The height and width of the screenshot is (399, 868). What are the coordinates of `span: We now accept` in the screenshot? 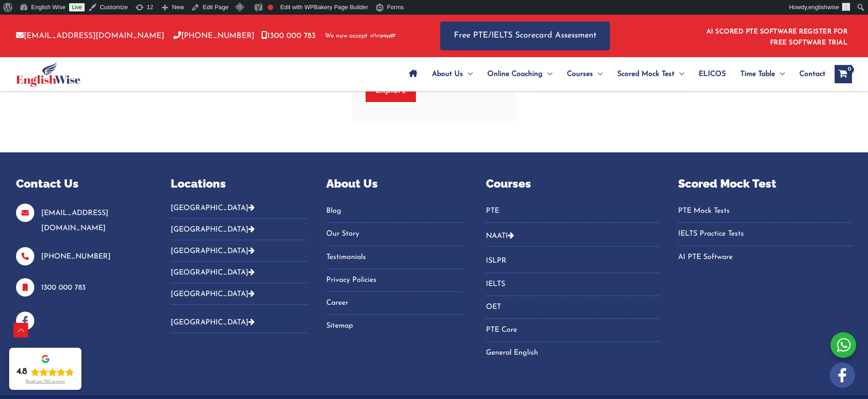 It's located at (346, 36).